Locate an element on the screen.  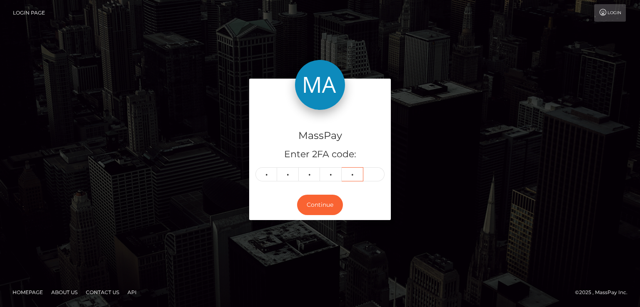
a: API is located at coordinates (132, 292).